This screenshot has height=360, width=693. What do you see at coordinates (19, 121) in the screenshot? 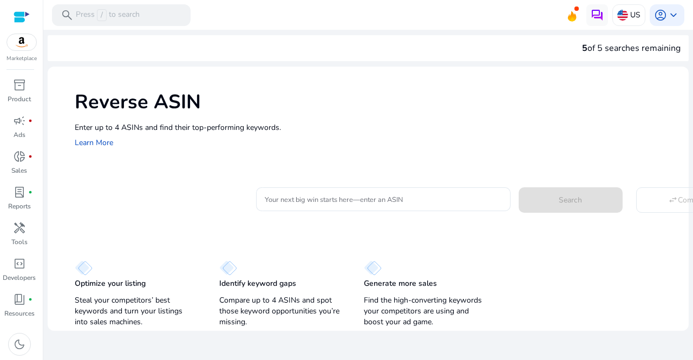
I see `span: campaign` at bounding box center [19, 121].